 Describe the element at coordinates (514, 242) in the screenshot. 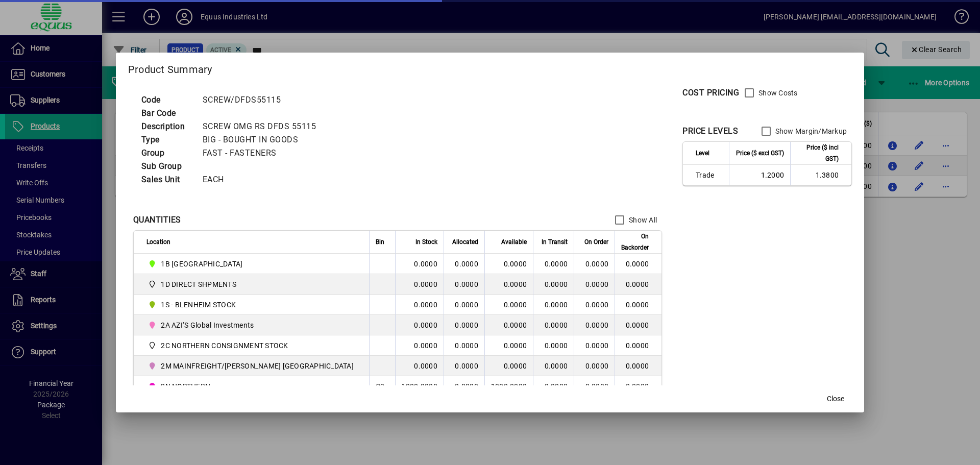

I see `span: Available` at that location.